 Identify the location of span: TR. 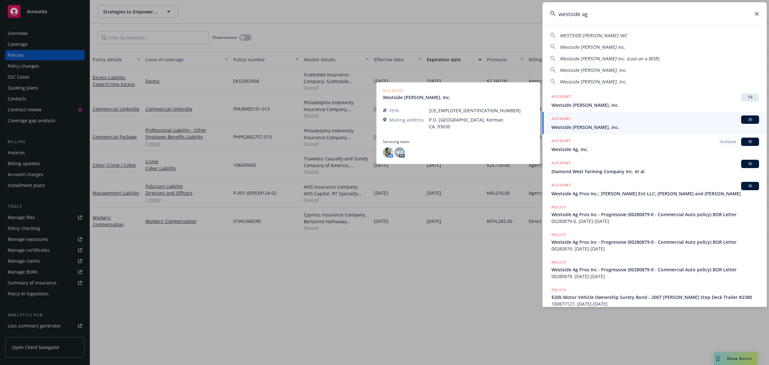
(750, 97).